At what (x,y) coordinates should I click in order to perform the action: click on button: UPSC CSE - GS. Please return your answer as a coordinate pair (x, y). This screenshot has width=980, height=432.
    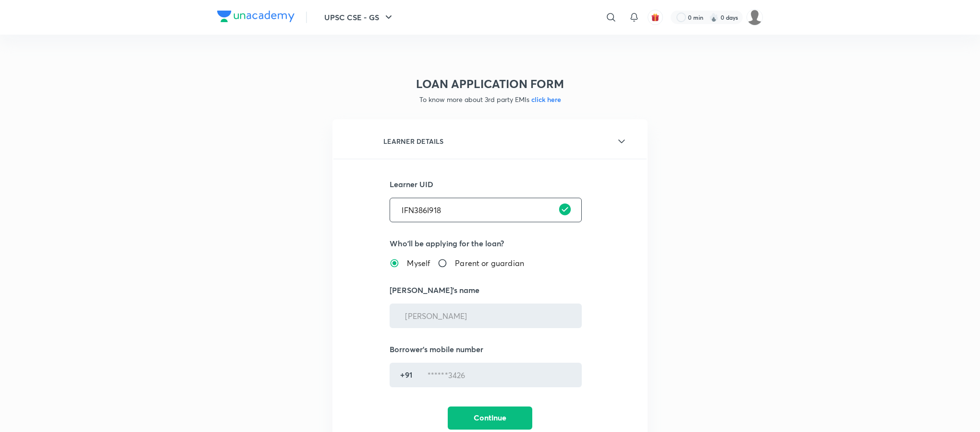
    Looking at the image, I should click on (359, 18).